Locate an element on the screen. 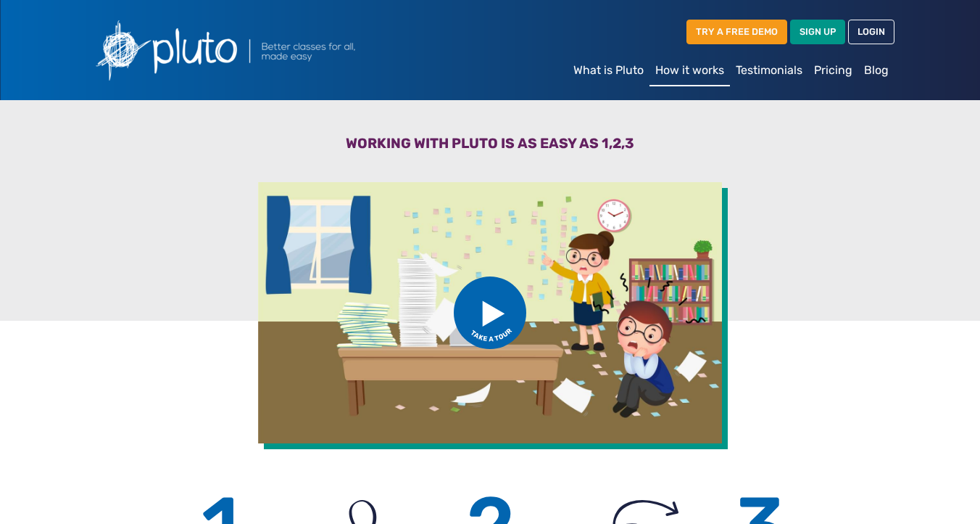 This screenshot has width=980, height=524. img: Video of how Pluto works is located at coordinates (490, 313).